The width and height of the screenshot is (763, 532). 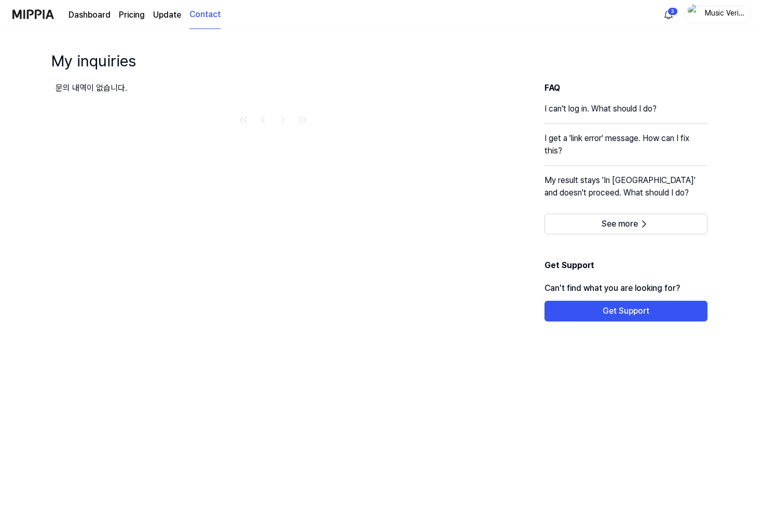 I want to click on img: 알림, so click(x=668, y=14).